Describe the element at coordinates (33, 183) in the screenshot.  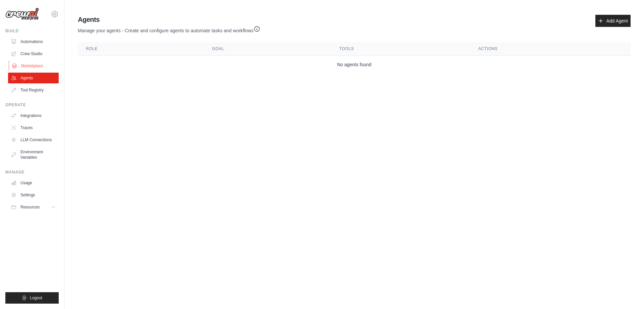
I see `a: Usage` at that location.